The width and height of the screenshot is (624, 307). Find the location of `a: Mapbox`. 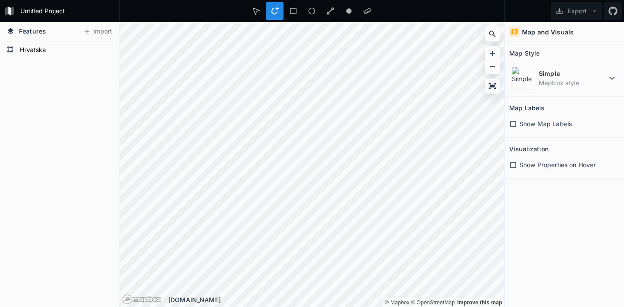

a: Mapbox is located at coordinates (397, 303).